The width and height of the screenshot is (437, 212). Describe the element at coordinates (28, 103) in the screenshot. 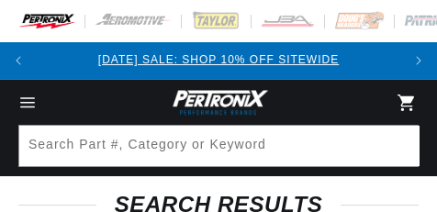

I see `summary: Menu` at that location.